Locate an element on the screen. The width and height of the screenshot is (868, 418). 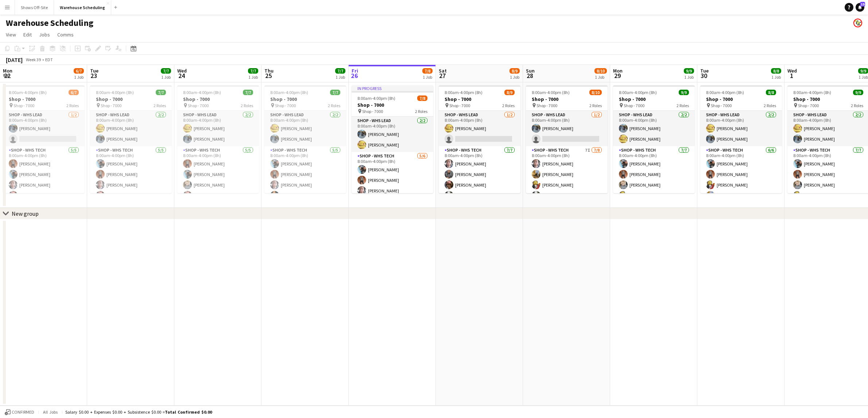
span: Tue is located at coordinates (94, 70).